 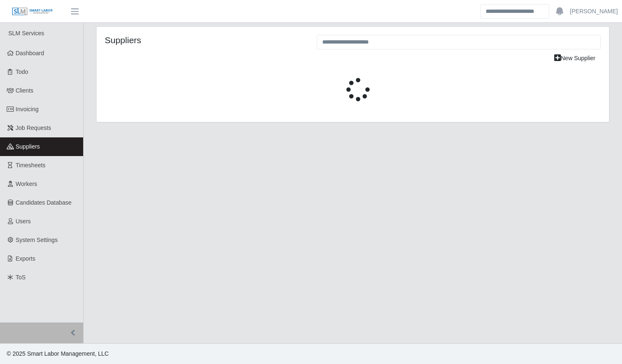 I want to click on span: Exports, so click(x=26, y=258).